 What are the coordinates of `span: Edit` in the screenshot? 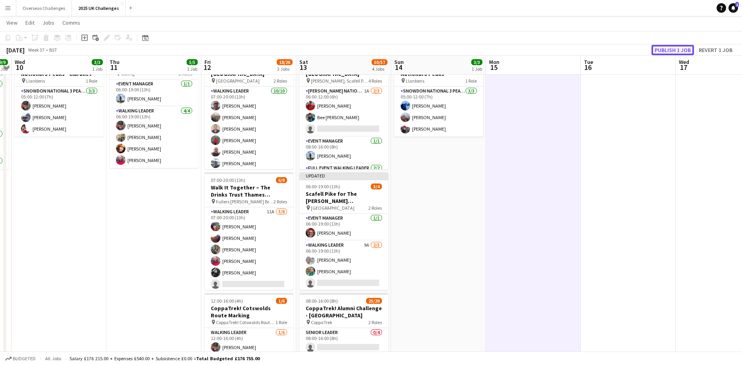 It's located at (30, 23).